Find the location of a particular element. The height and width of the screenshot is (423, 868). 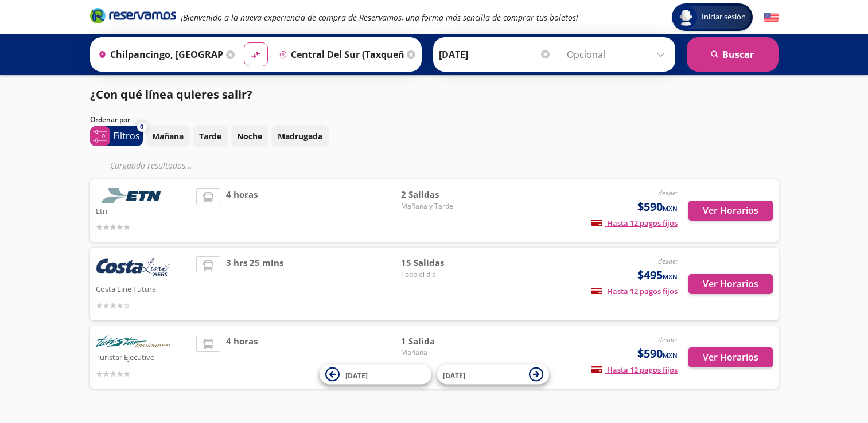

button: Noche is located at coordinates (249, 136).